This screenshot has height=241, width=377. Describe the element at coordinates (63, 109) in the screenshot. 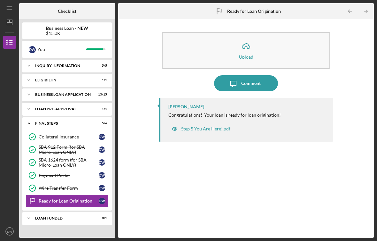

I see `div: LOAN PRE-APPROVAL` at that location.